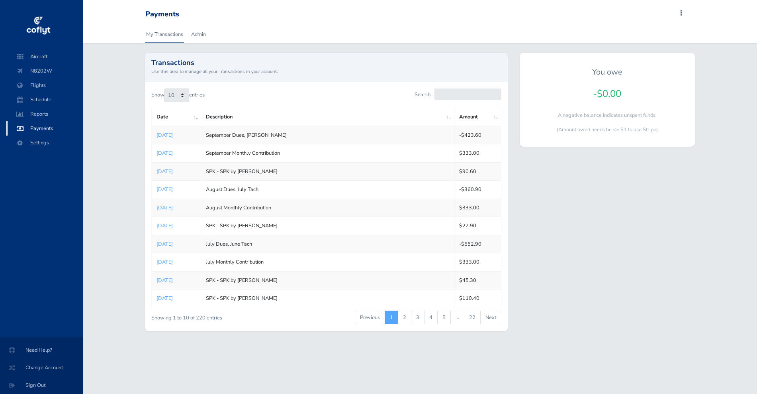 The height and width of the screenshot is (394, 757). I want to click on span: Settings, so click(45, 143).